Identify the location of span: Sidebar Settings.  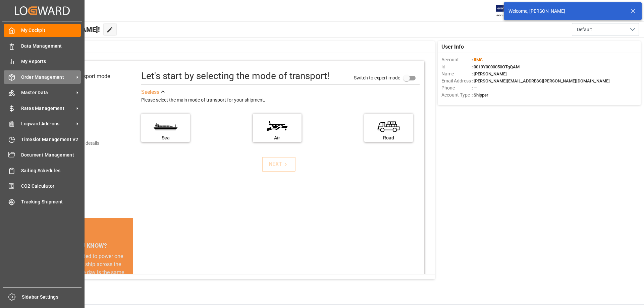
(51, 296).